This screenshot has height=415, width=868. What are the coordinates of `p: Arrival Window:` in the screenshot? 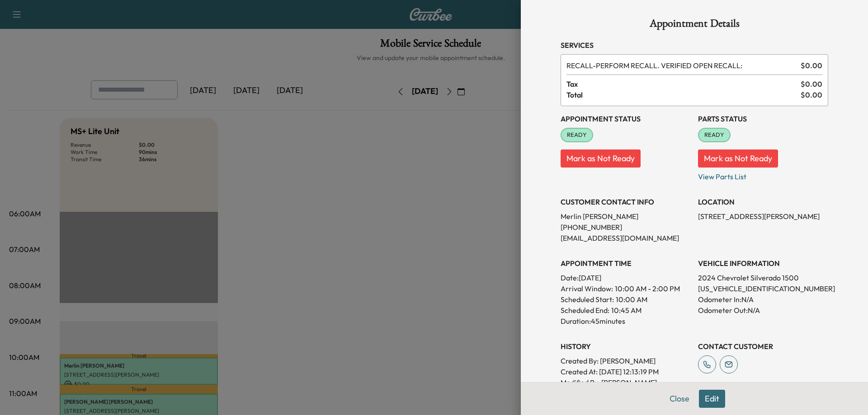 It's located at (626, 289).